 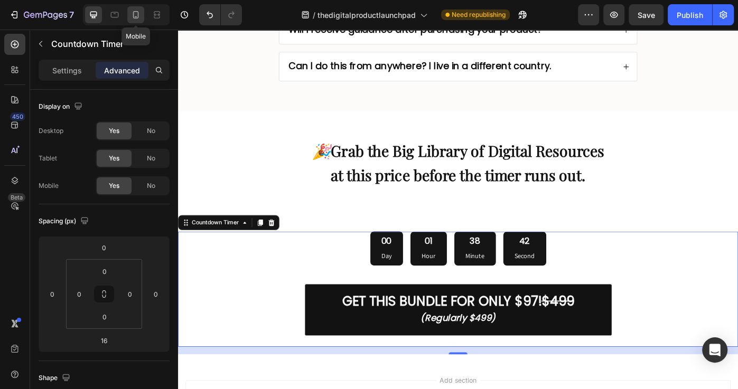 I want to click on button: Publish, so click(x=690, y=15).